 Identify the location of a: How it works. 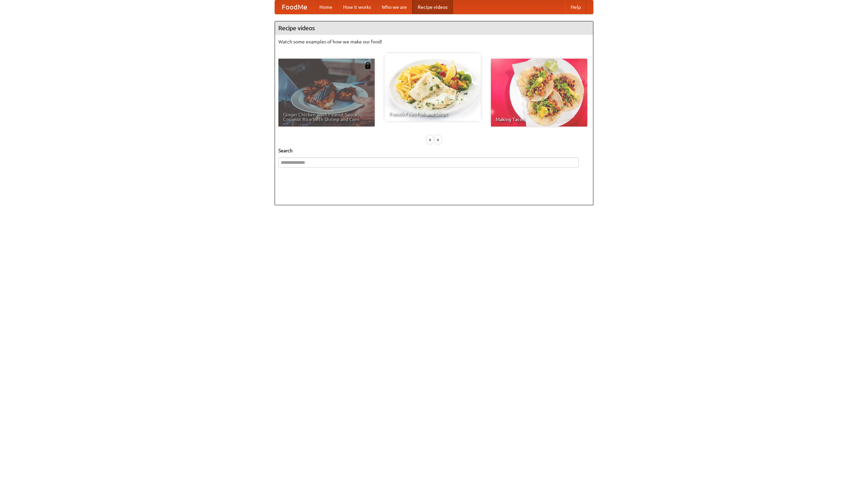
(357, 7).